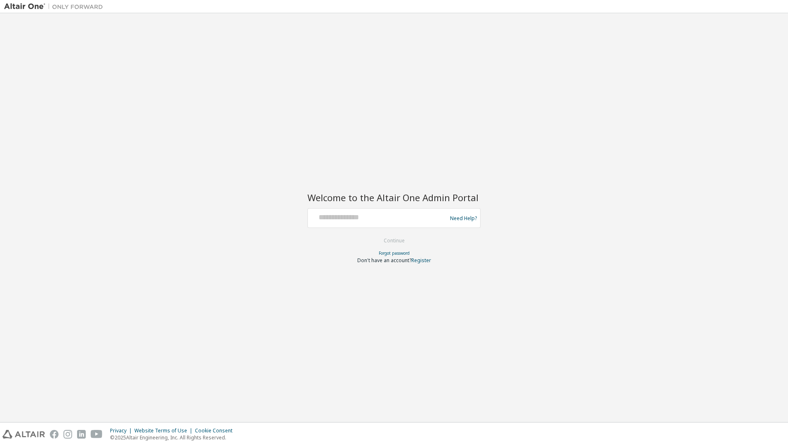 This screenshot has width=788, height=446. Describe the element at coordinates (384, 260) in the screenshot. I see `span: Don't have an account?` at that location.